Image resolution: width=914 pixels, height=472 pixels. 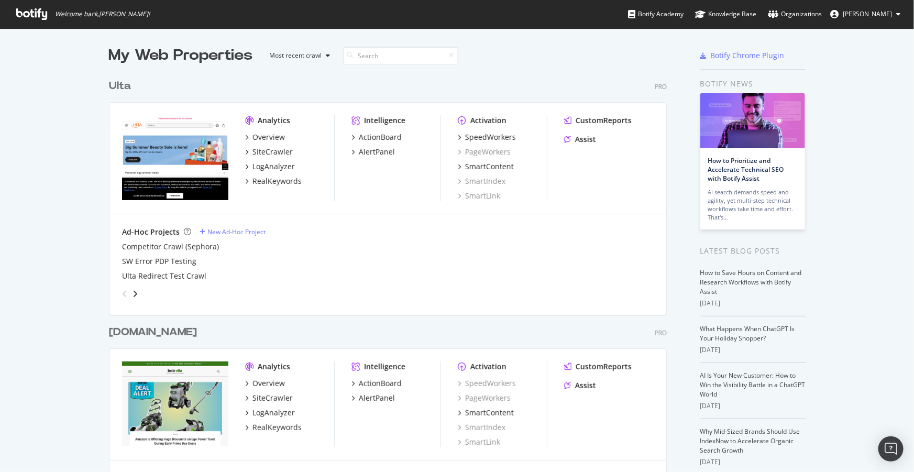 I want to click on a: Ulta Redirect Test Crawl, so click(x=164, y=276).